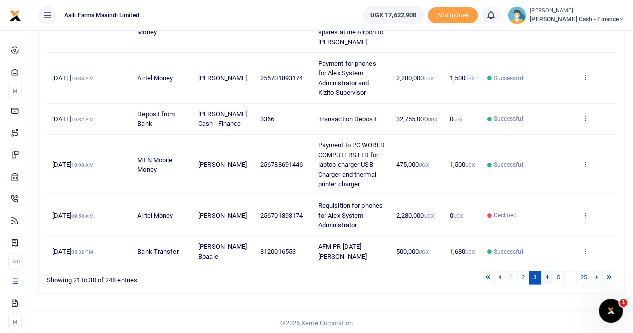  Describe the element at coordinates (512, 277) in the screenshot. I see `a: 1` at that location.